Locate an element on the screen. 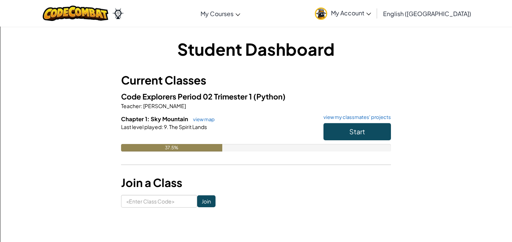  div: Sort New > Old is located at coordinates (256, 13).